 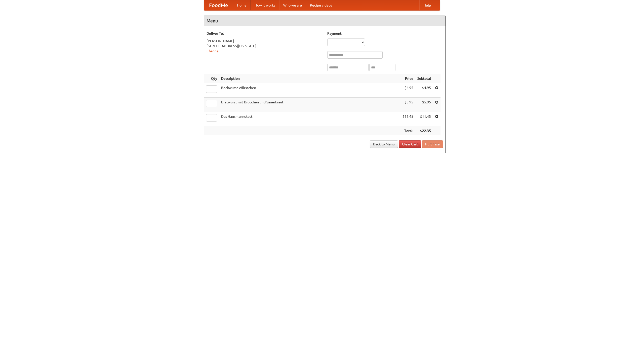 I want to click on h4: Menu, so click(x=325, y=21).